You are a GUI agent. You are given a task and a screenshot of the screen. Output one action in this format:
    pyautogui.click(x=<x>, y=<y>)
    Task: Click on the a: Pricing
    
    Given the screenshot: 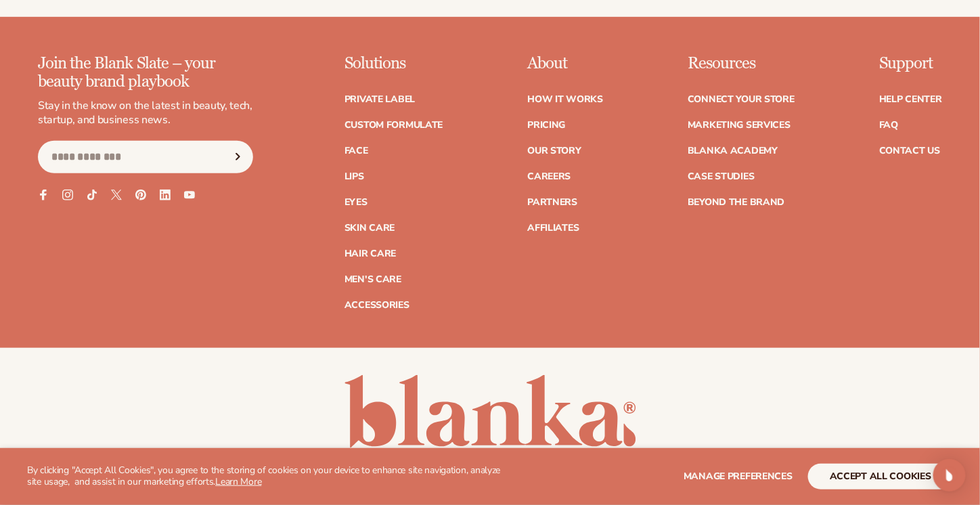 What is the action you would take?
    pyautogui.click(x=546, y=126)
    